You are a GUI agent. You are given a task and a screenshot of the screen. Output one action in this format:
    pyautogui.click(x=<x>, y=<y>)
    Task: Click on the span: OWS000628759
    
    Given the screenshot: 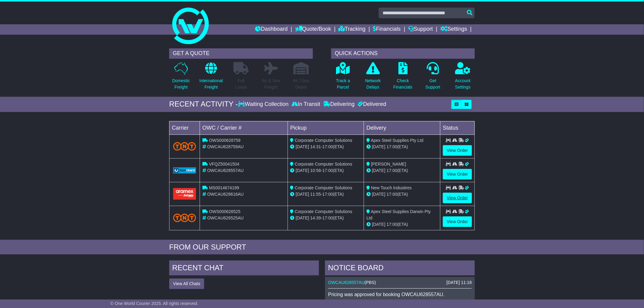 What is the action you would take?
    pyautogui.click(x=225, y=140)
    